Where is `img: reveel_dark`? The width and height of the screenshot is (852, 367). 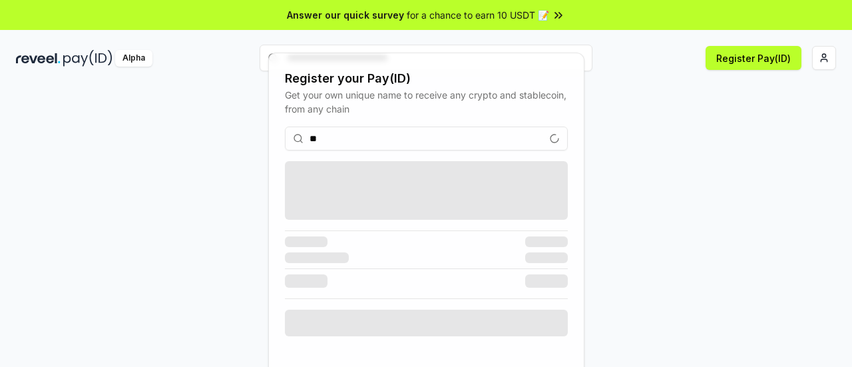
img: reveel_dark is located at coordinates (38, 58).